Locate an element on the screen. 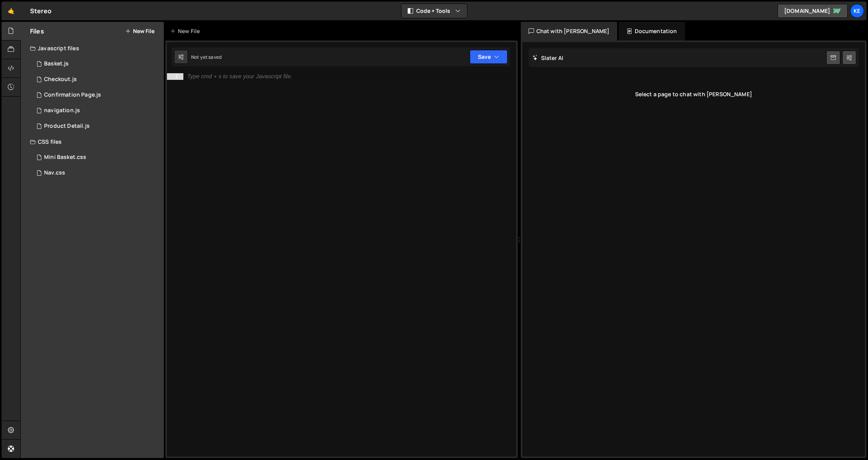 Image resolution: width=868 pixels, height=460 pixels. div: Ke is located at coordinates (857, 11).